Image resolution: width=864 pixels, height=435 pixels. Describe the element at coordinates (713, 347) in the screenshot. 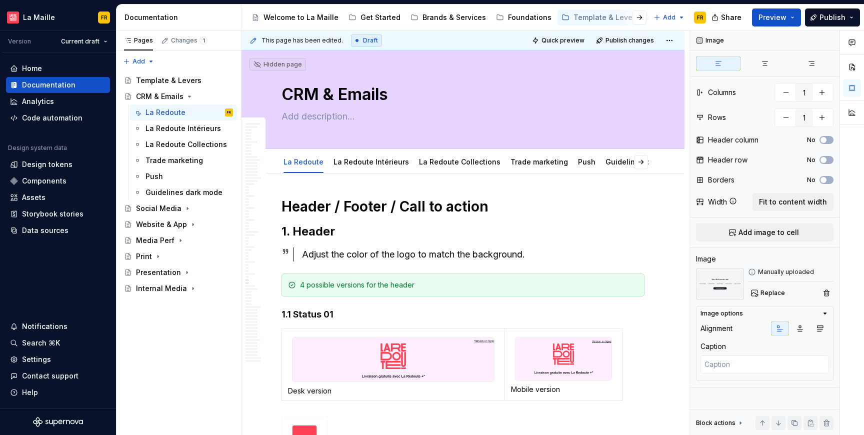

I see `div: Caption` at that location.